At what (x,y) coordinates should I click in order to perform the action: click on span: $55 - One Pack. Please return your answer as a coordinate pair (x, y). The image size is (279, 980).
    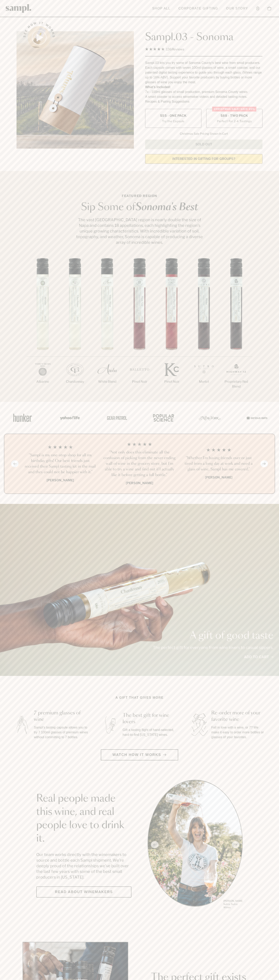
    Looking at the image, I should click on (173, 116).